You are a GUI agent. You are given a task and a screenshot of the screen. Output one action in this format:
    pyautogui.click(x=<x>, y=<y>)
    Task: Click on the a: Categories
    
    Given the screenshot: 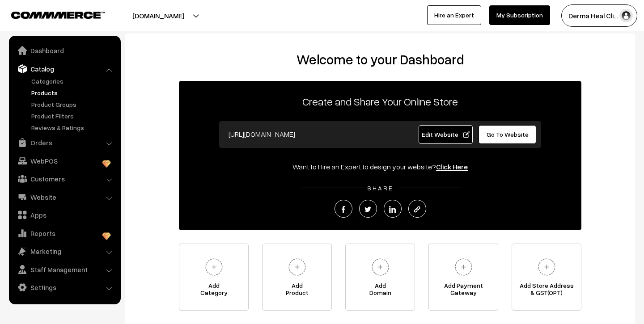 What is the action you would take?
    pyautogui.click(x=73, y=81)
    